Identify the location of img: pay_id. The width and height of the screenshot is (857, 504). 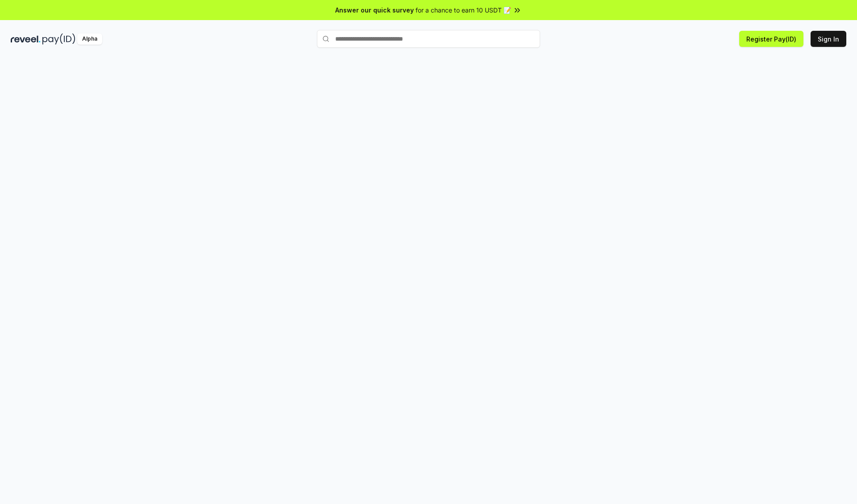
(59, 38).